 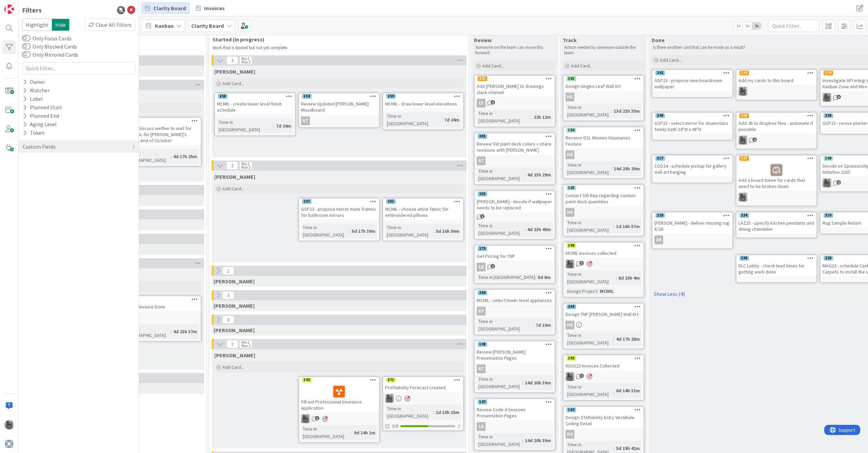 What do you see at coordinates (744, 158) in the screenshot?
I see `div: 347` at bounding box center [744, 158].